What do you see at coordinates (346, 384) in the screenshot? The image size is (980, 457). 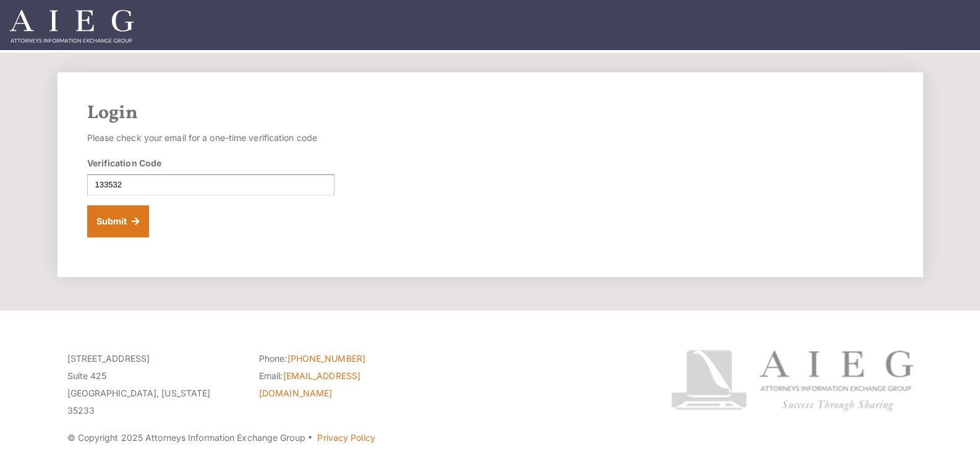 I see `li: Email:` at bounding box center [346, 384].